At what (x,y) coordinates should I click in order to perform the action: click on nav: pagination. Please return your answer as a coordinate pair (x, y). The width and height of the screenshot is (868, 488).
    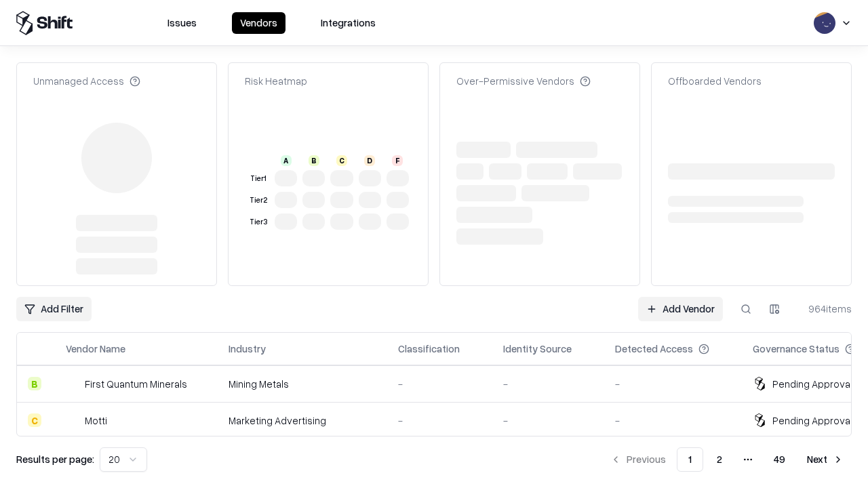
    Looking at the image, I should click on (727, 459).